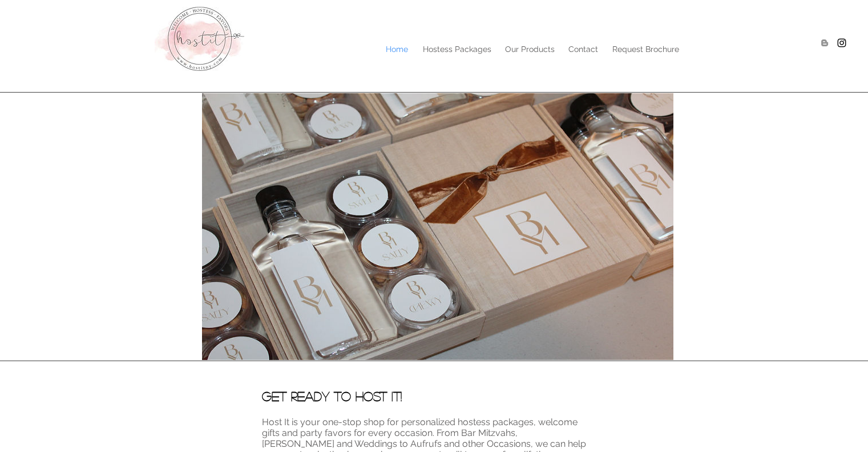 This screenshot has width=868, height=452. What do you see at coordinates (825, 43) in the screenshot?
I see `img: Blogger` at bounding box center [825, 43].